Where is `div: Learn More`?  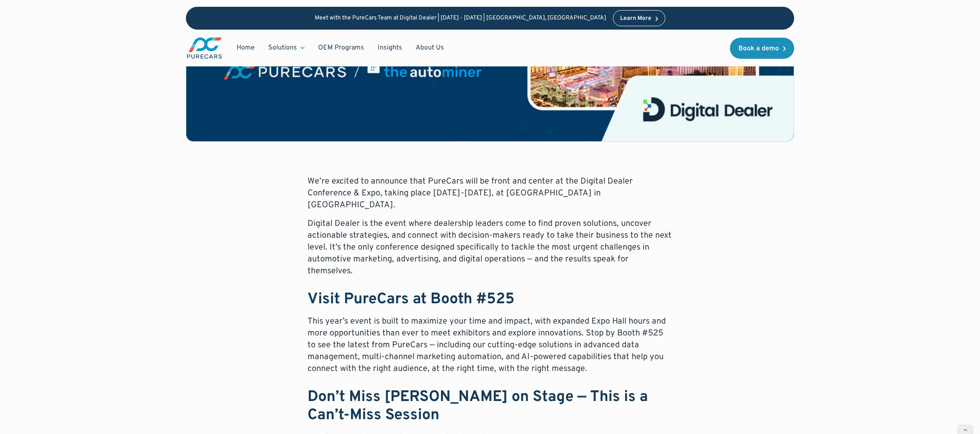
div: Learn More is located at coordinates (636, 19).